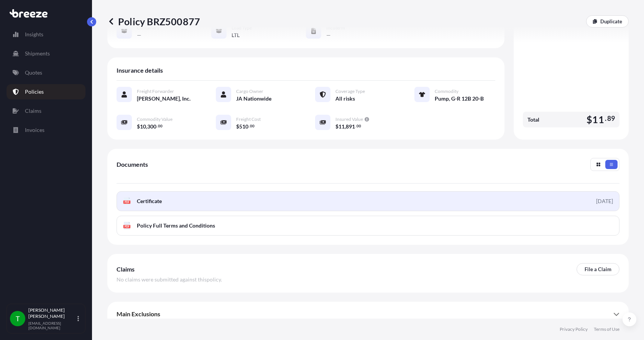 This screenshot has width=644, height=340. Describe the element at coordinates (140, 71) in the screenshot. I see `span: Insurance details` at that location.